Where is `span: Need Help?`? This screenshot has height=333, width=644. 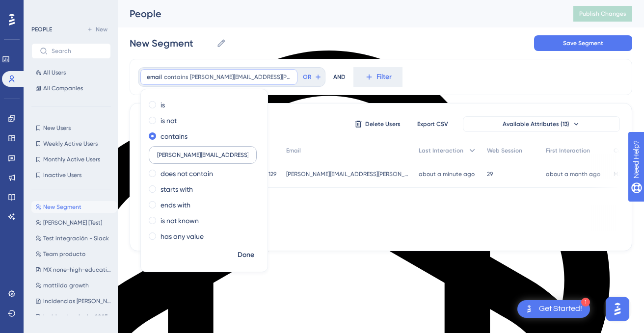 span: Need Help? is located at coordinates (42, 9).